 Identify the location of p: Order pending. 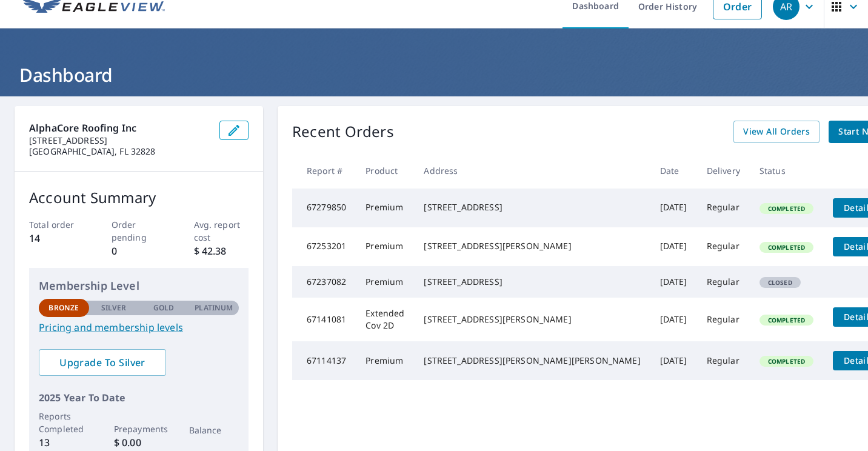
(139, 231).